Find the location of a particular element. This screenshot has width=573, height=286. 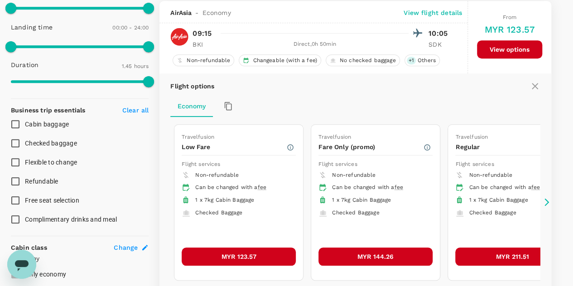

div: Non-refundable is located at coordinates (203, 60).